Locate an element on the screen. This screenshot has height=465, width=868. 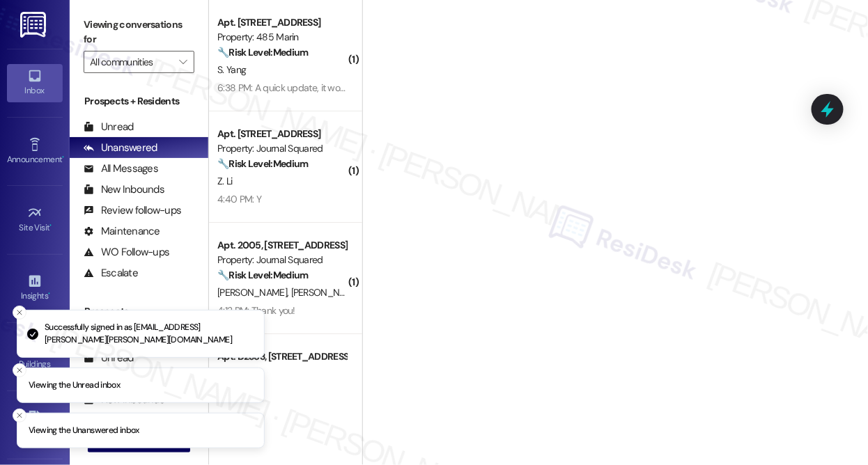
a: Leads is located at coordinates (35, 426).